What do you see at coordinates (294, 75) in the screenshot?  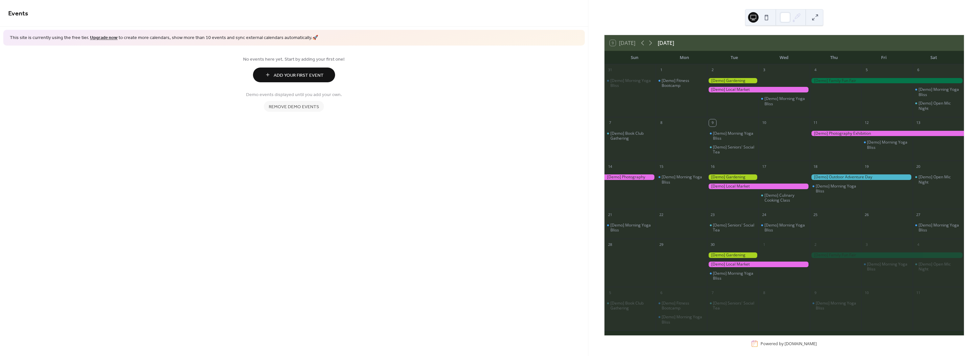 I see `button: Add Your First Event` at bounding box center [294, 75].